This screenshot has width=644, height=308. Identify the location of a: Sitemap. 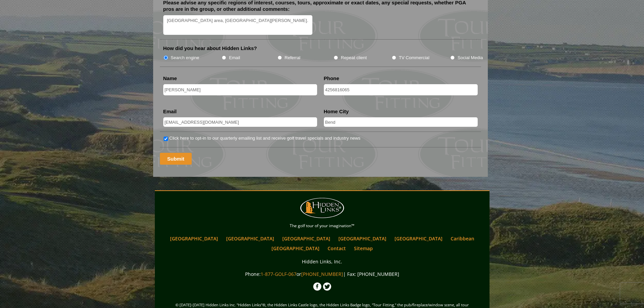
(364, 248).